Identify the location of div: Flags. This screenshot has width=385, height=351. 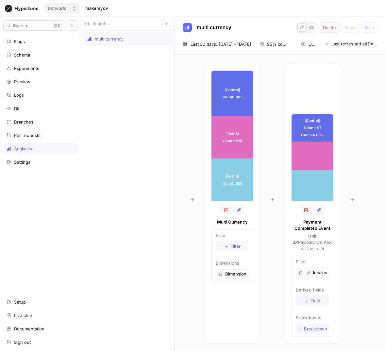
(19, 42).